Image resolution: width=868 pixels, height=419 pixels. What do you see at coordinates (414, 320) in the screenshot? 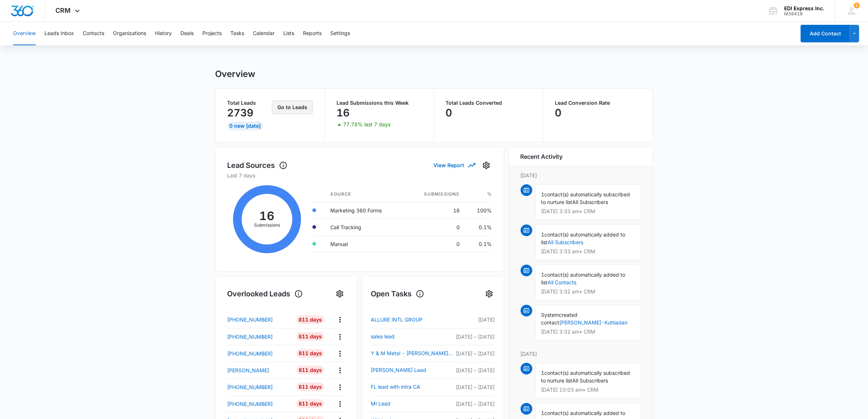
I see `a: ALLURE INTL GROUP` at bounding box center [414, 320].